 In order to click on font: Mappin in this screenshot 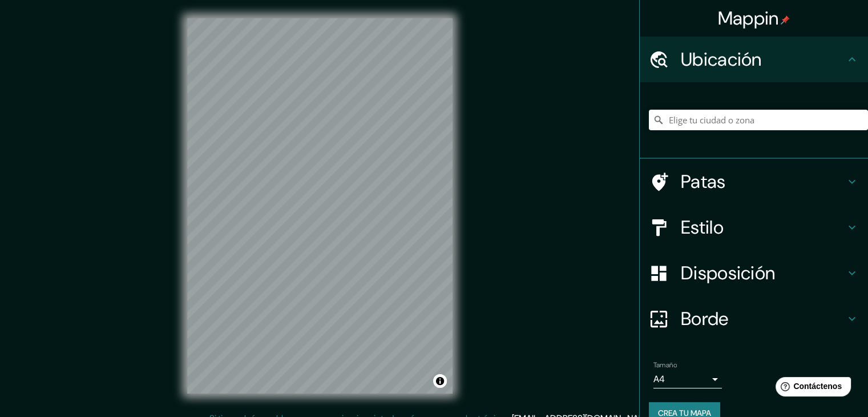, I will do `click(748, 18)`.